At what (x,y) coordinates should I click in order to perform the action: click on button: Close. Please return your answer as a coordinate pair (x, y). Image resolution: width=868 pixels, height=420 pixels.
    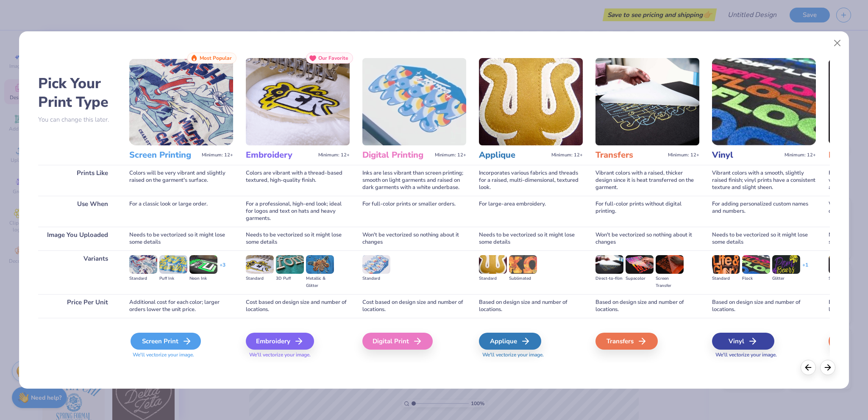
    Looking at the image, I should click on (837, 43).